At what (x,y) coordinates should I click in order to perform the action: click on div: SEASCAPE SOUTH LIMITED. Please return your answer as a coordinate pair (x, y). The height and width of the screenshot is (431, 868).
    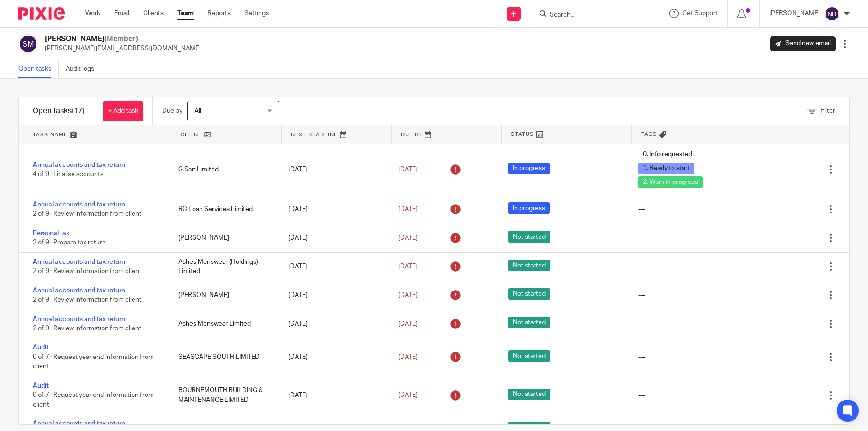
    Looking at the image, I should click on (224, 357).